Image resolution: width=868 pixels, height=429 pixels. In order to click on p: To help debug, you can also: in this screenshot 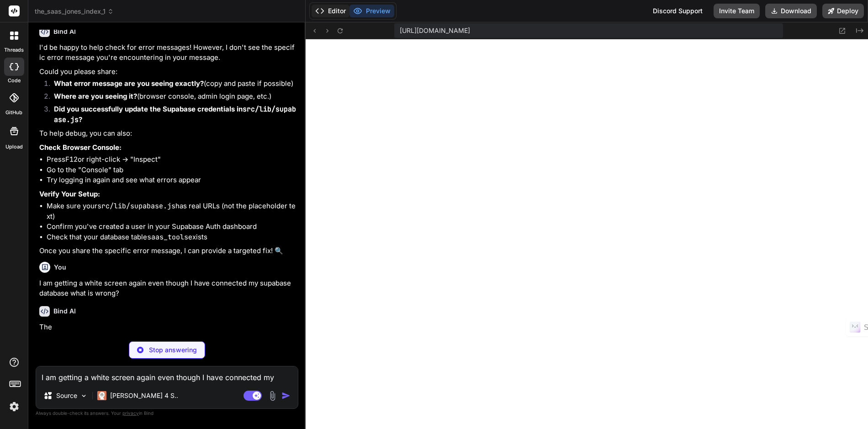, I will do `click(167, 134)`.